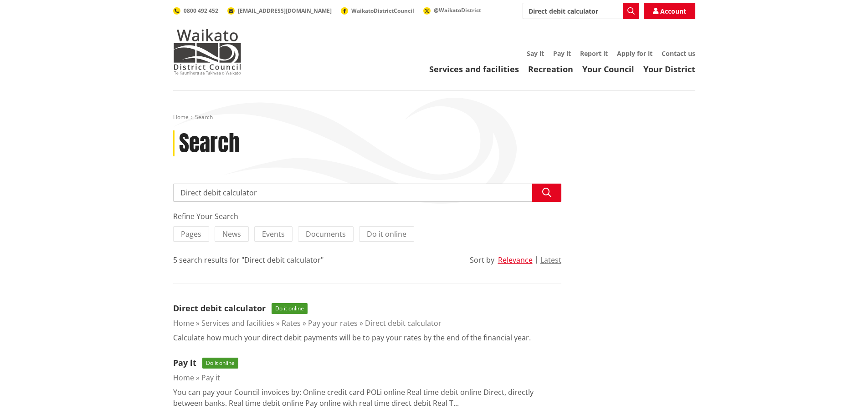 This screenshot has width=868, height=414. I want to click on a: Say it, so click(535, 53).